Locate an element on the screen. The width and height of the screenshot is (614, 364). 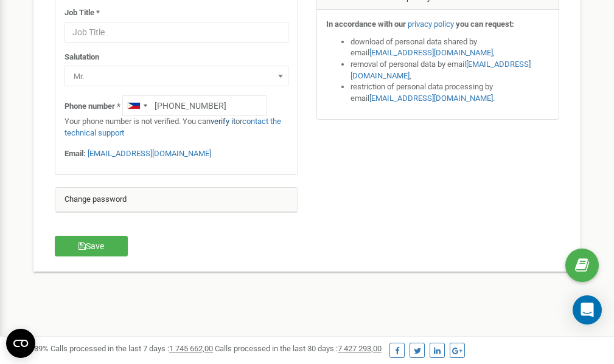
label: Phone number * is located at coordinates (93, 106).